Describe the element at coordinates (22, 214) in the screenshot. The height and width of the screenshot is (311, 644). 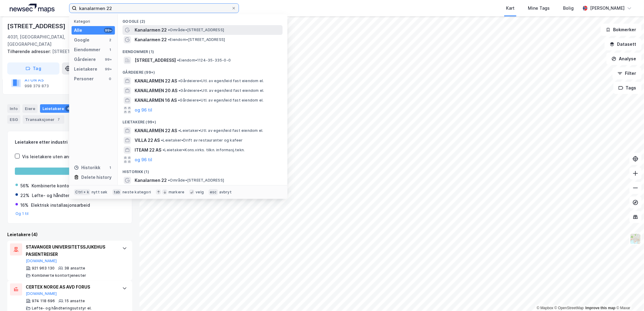
I see `button: Og 1 til` at that location.